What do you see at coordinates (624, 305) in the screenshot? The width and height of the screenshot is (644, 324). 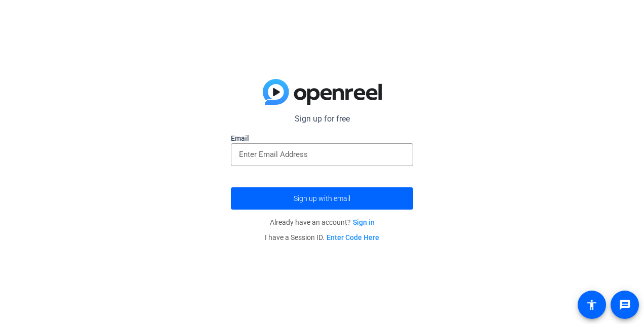 I see `mat-icon: message` at bounding box center [624, 305].